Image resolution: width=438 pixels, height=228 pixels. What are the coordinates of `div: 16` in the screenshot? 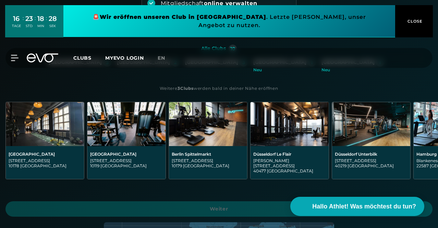 It's located at (16, 19).